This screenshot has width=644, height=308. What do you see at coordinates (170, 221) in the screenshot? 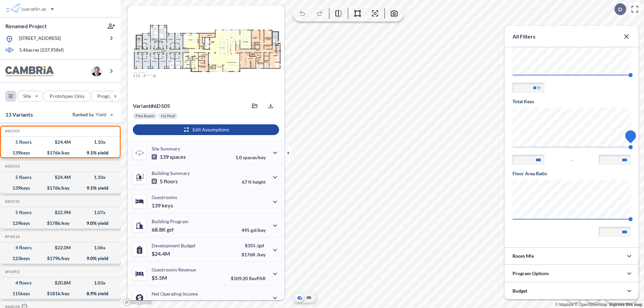
I see `p: Building Program` at bounding box center [170, 221].